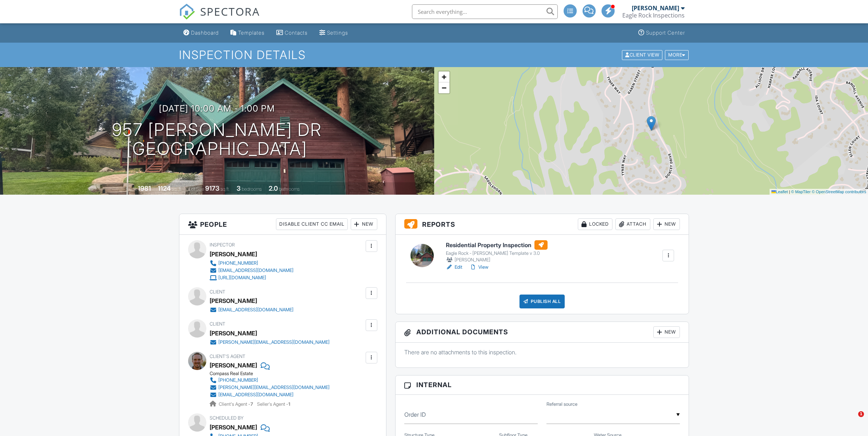 This screenshot has height=436, width=868. I want to click on strong: 7, so click(252, 404).